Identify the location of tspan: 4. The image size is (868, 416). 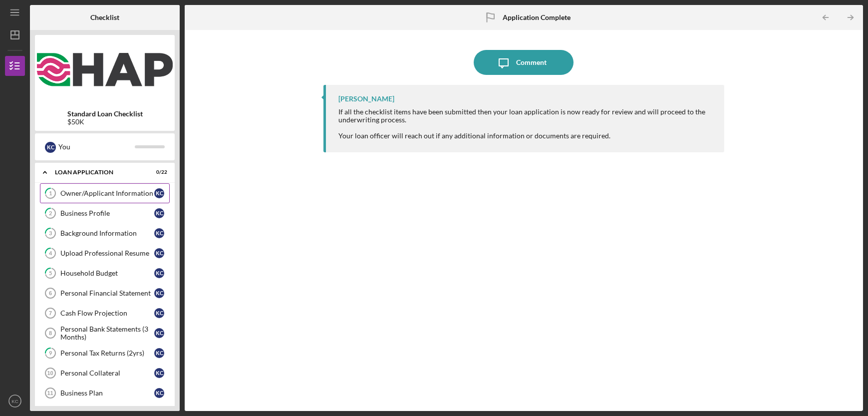
(50, 253).